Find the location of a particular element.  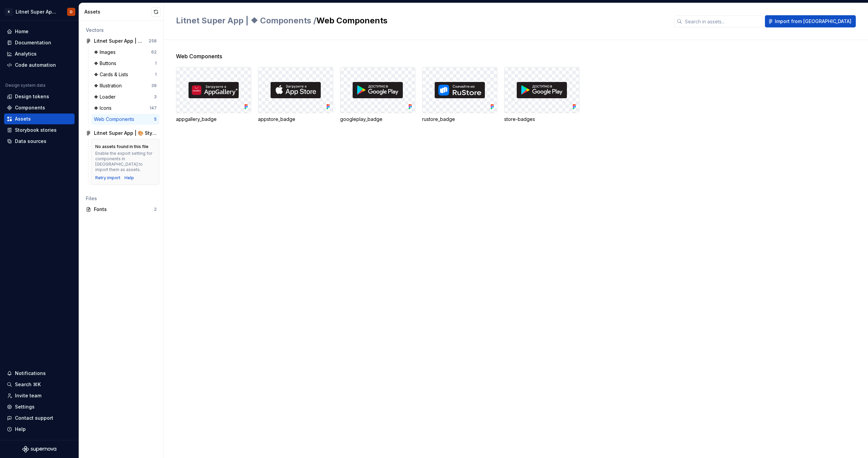

div: Documentation is located at coordinates (33, 43).